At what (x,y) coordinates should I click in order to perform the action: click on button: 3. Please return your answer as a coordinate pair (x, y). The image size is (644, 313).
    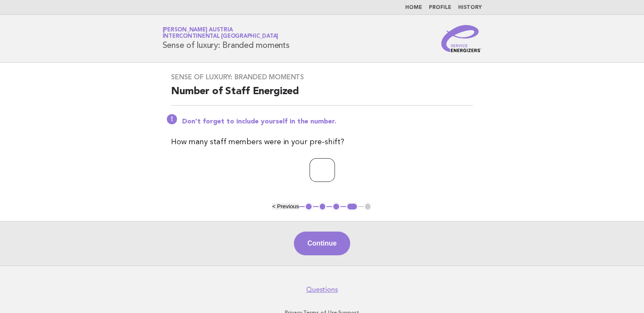
    Looking at the image, I should click on (336, 207).